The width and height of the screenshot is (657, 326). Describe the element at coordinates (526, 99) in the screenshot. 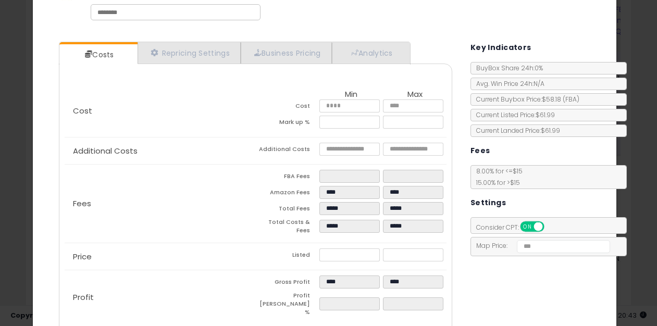

I see `span: Current Buybox Price:` at that location.